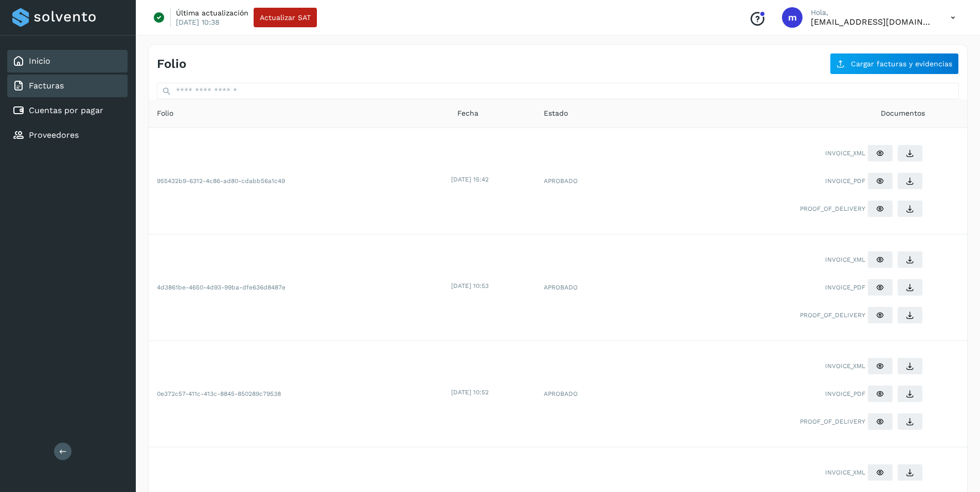  Describe the element at coordinates (285, 18) in the screenshot. I see `span: Actualizar SAT` at that location.